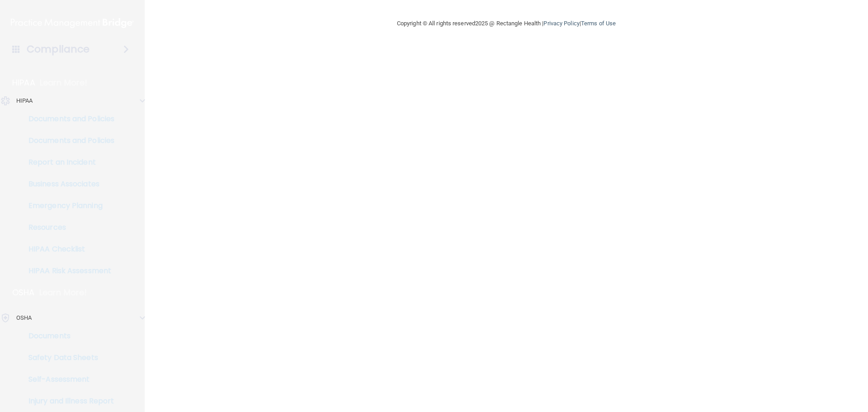 The height and width of the screenshot is (412, 868). What do you see at coordinates (506, 23) in the screenshot?
I see `div: Copyright © All rights reserved 2025 @ Rectangle Health | |` at bounding box center [506, 23].